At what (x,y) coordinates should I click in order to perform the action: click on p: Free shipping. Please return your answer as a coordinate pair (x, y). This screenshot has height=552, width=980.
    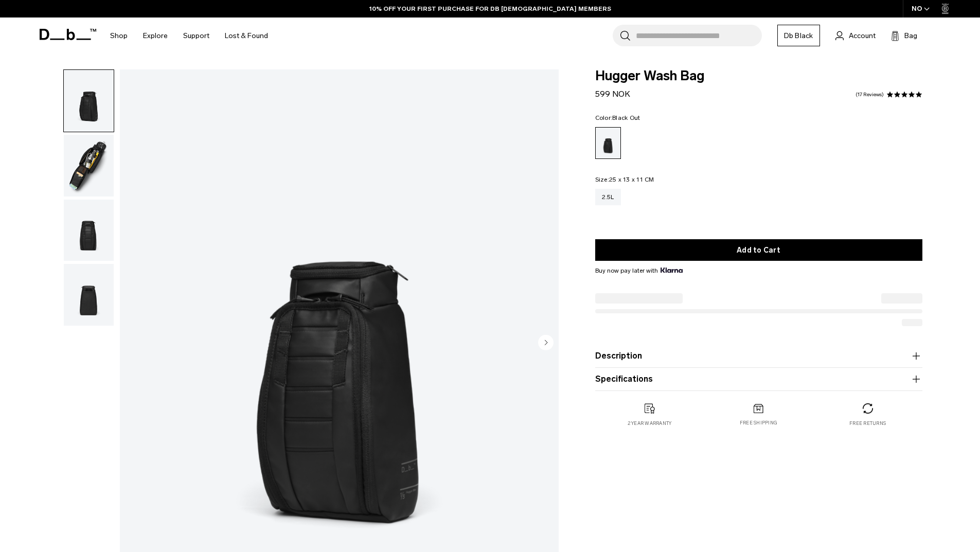
    Looking at the image, I should click on (759, 422).